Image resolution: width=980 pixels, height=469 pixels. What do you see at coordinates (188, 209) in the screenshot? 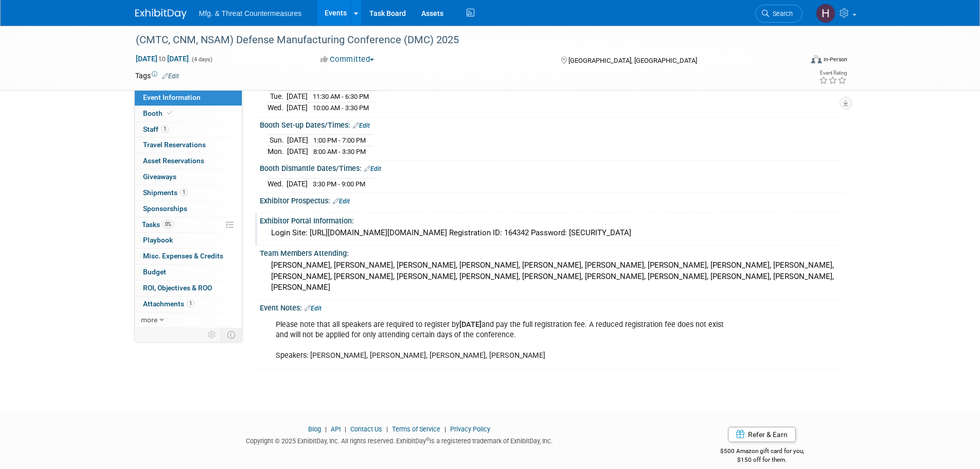
I see `a: Sponsorships` at bounding box center [188, 209].